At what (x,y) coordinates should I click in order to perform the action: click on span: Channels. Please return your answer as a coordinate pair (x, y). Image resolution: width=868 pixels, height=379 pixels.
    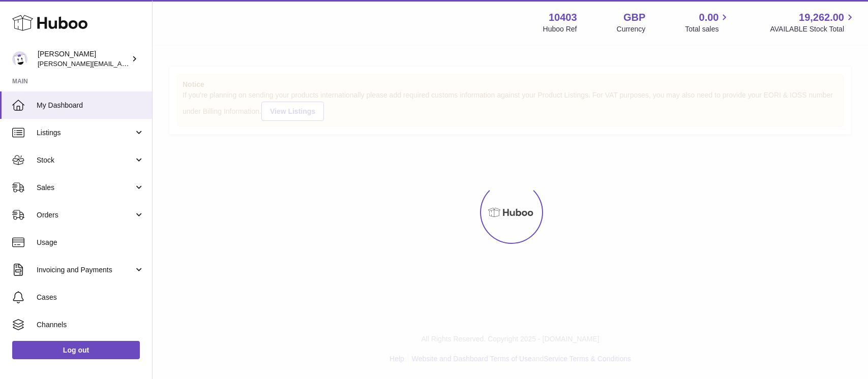
    Looking at the image, I should click on (91, 325).